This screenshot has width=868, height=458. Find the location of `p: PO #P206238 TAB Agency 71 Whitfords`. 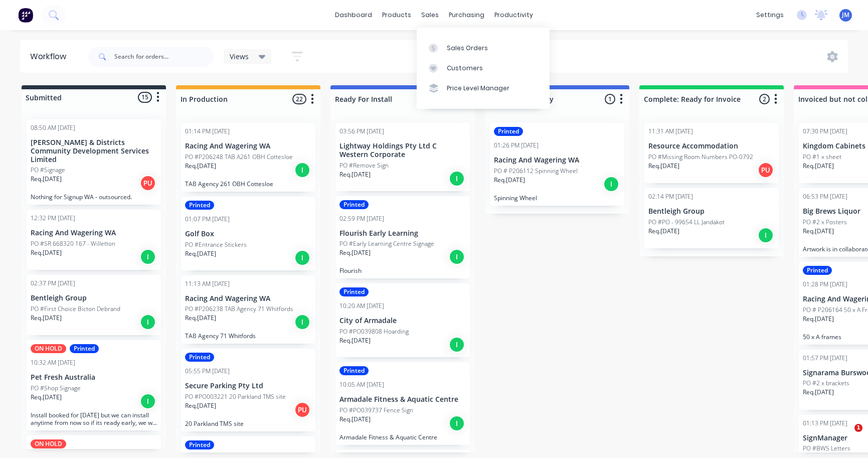

p: PO #P206238 TAB Agency 71 Whitfords is located at coordinates (239, 309).